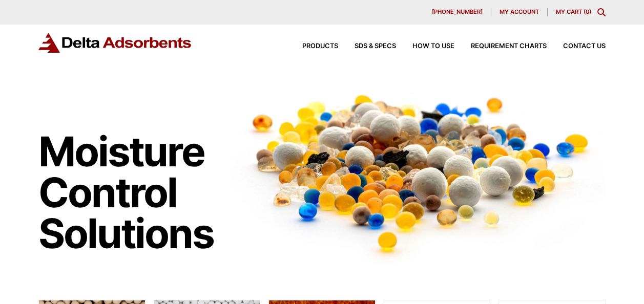  Describe the element at coordinates (115, 42) in the screenshot. I see `a: Delta Adsorbents` at that location.